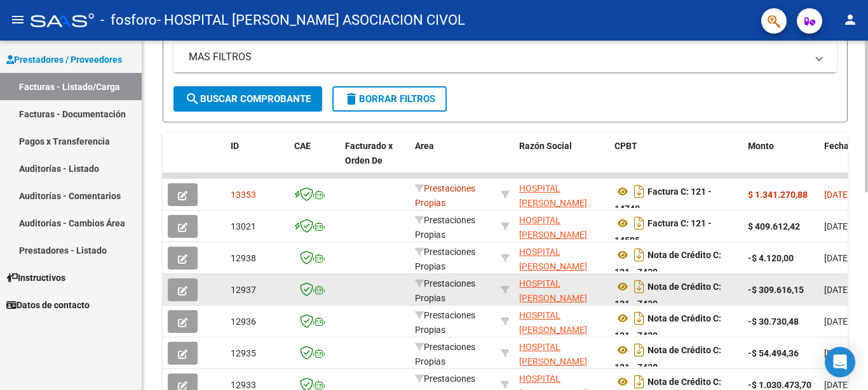 This screenshot has height=390, width=868. Describe the element at coordinates (48, 305) in the screenshot. I see `span: Datos de contacto` at that location.